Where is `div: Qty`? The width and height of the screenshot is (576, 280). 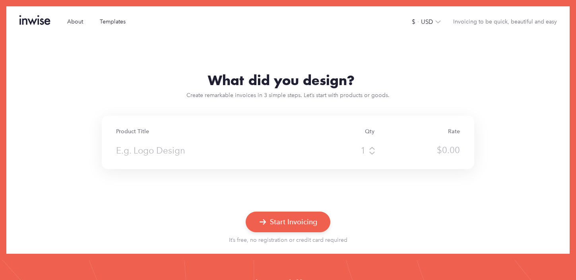 div: Qty is located at coordinates (332, 132).